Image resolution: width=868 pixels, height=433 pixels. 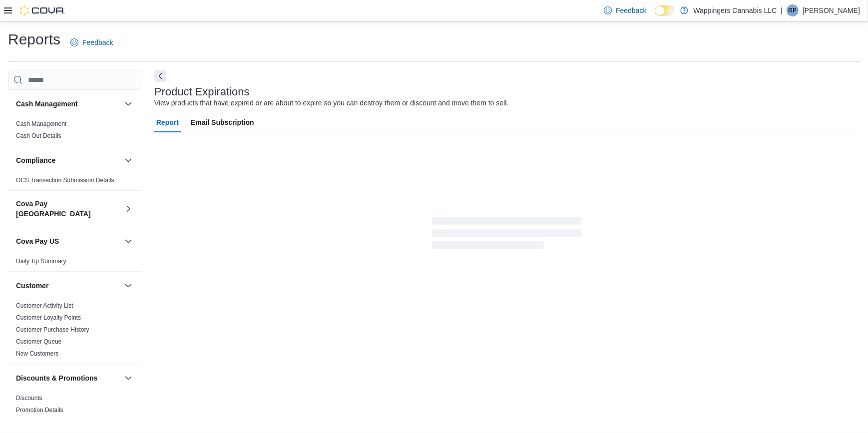 I want to click on h3: Discounts & Promotions, so click(x=56, y=378).